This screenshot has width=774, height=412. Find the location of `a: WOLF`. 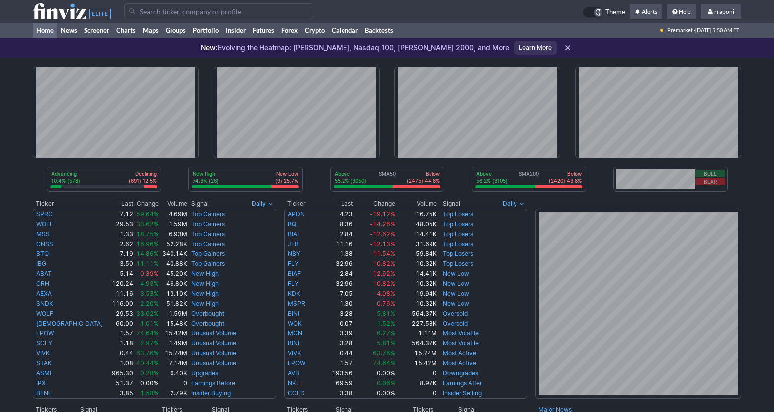

a: WOLF is located at coordinates (45, 313).